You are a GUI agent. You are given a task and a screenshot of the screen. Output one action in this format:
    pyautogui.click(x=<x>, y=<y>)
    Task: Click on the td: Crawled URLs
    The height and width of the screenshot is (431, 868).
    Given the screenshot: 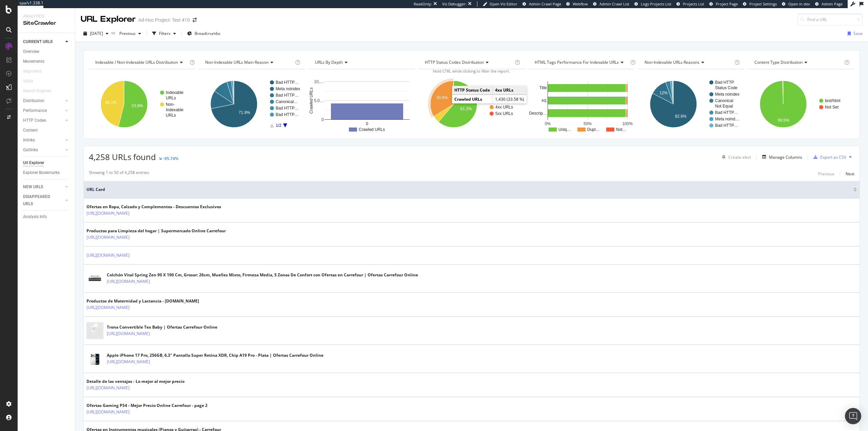 What is the action you would take?
    pyautogui.click(x=472, y=99)
    